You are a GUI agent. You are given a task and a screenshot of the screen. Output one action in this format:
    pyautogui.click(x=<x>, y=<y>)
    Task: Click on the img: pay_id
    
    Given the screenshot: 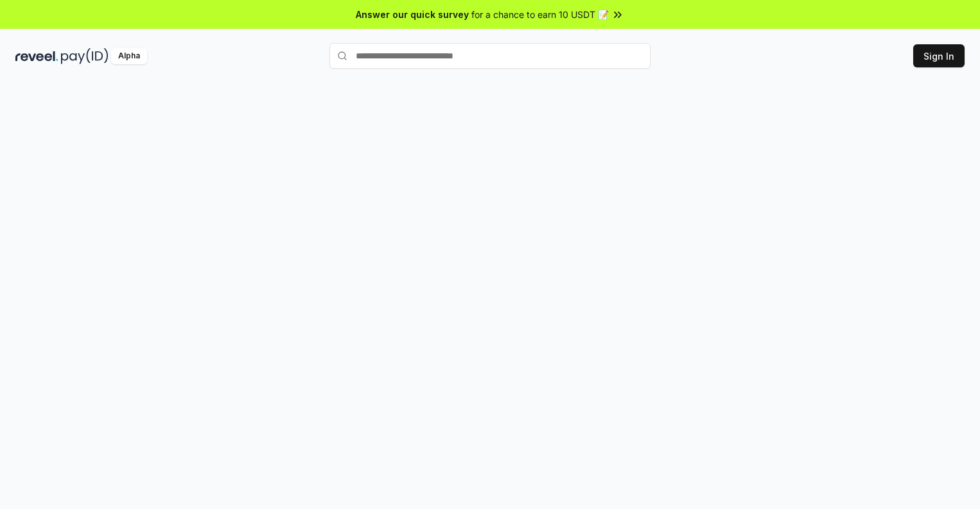 What is the action you would take?
    pyautogui.click(x=85, y=56)
    